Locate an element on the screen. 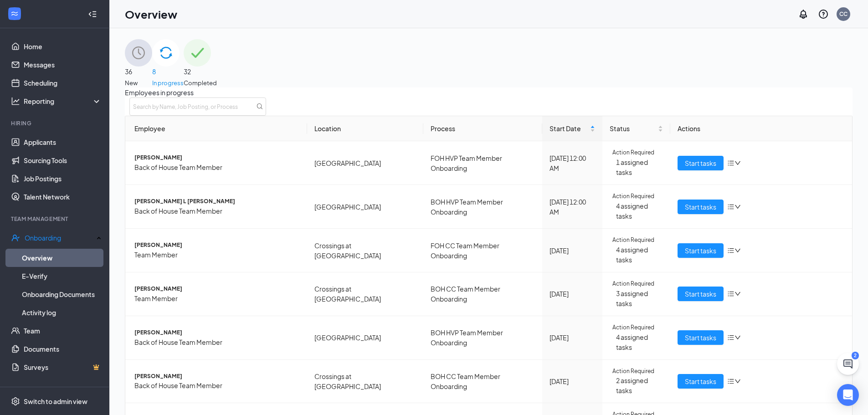 This screenshot has height=415, width=868. div: Team Management is located at coordinates (55, 219).